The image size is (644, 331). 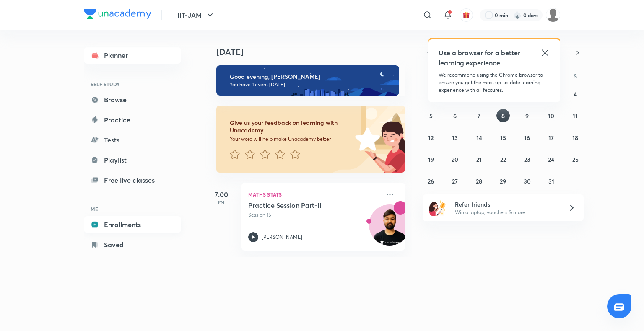 What do you see at coordinates (527, 138) in the screenshot?
I see `abbr: October 16, 2025` at bounding box center [527, 138].